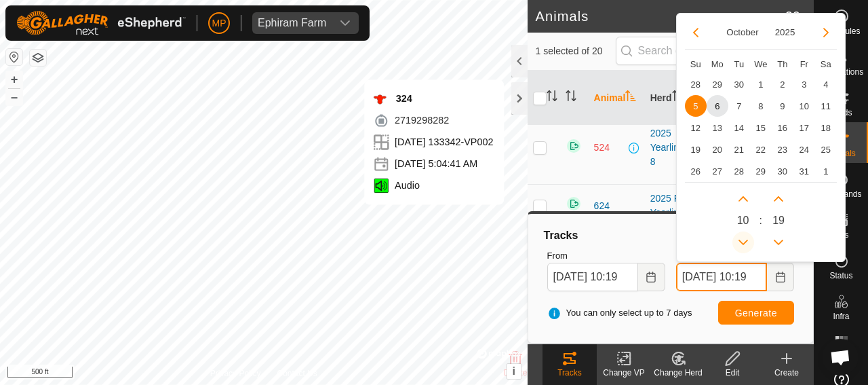 This screenshot has height=385, width=868. What do you see at coordinates (235, 373) in the screenshot?
I see `a: Privacy Policy` at bounding box center [235, 373].